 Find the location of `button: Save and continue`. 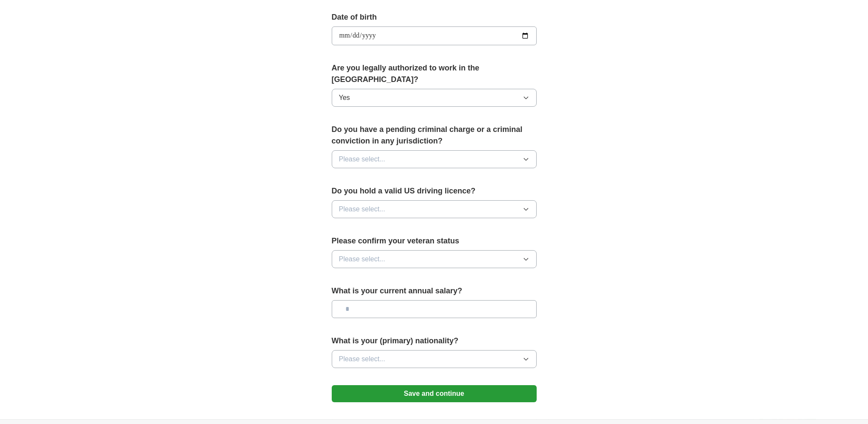

button: Save and continue is located at coordinates (434, 394).